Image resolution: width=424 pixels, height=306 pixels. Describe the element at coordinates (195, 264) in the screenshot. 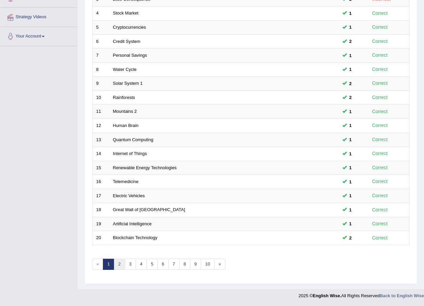

I see `a: 9` at that location.